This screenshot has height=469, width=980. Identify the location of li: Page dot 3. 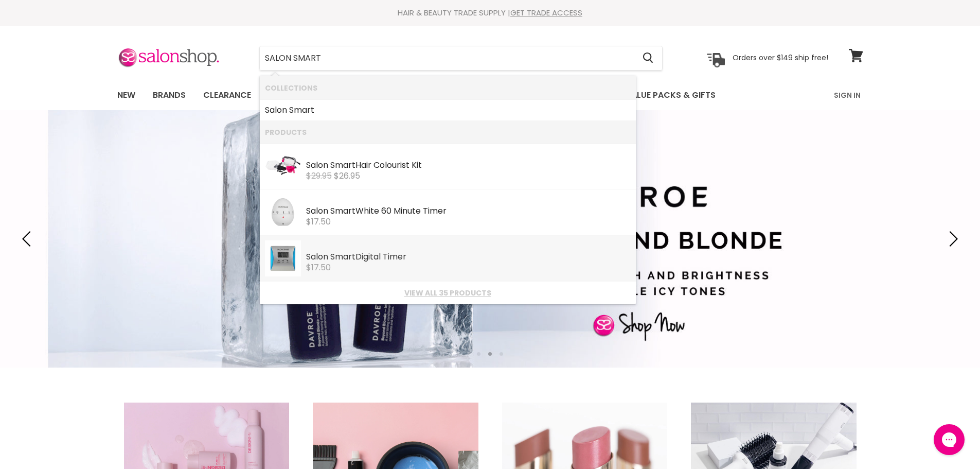
(501, 353).